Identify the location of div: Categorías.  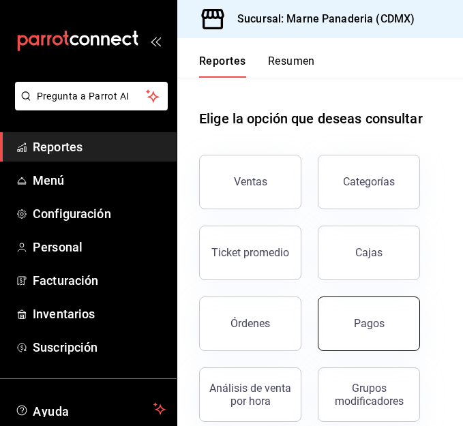
(369, 181).